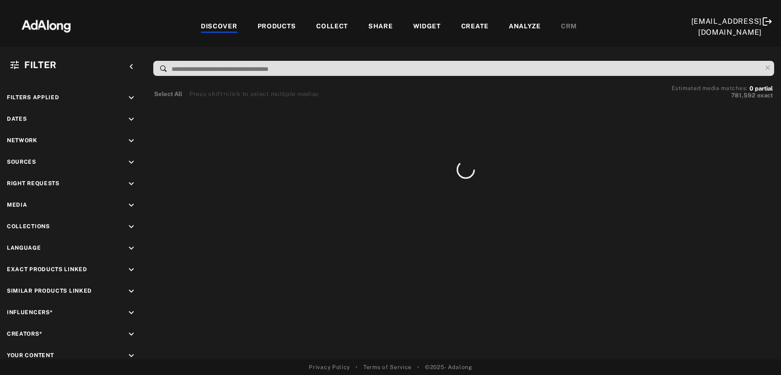  I want to click on div: DISCOVER, so click(219, 27).